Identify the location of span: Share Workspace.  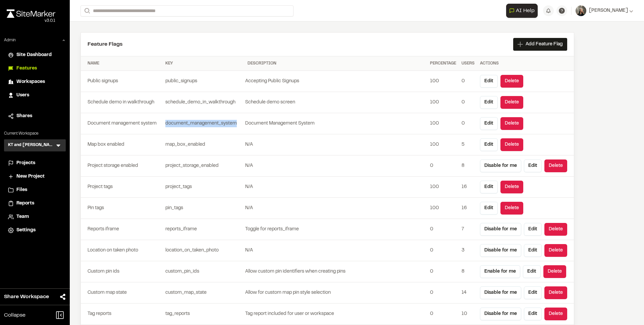
(27, 297).